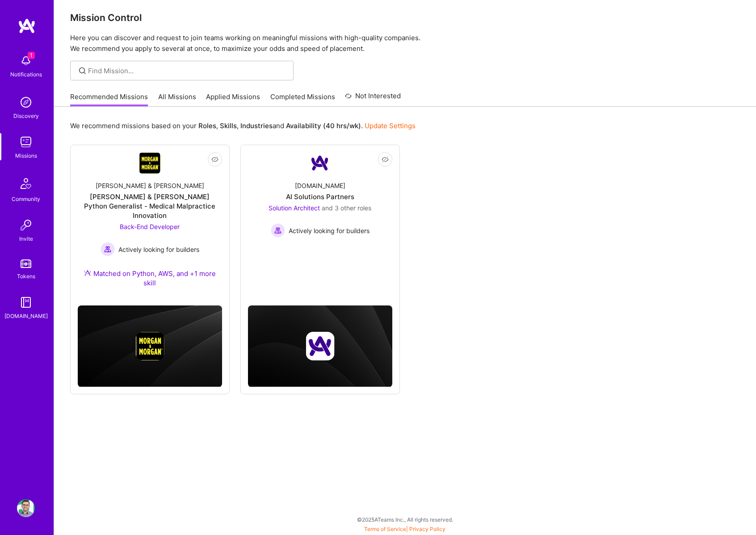  Describe the element at coordinates (294, 207) in the screenshot. I see `span: Solution Architect` at that location.